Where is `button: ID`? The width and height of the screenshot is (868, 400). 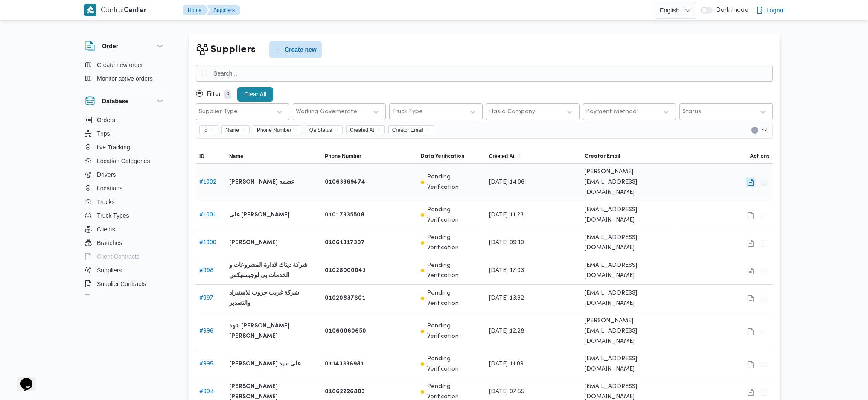 button: ID is located at coordinates (211, 156).